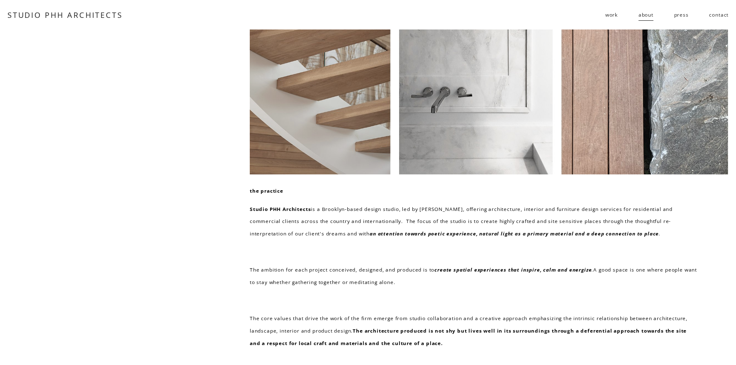 Image resolution: width=736 pixels, height=365 pixels. What do you see at coordinates (280, 209) in the screenshot?
I see `strong: Studio PHH Architects` at bounding box center [280, 209].